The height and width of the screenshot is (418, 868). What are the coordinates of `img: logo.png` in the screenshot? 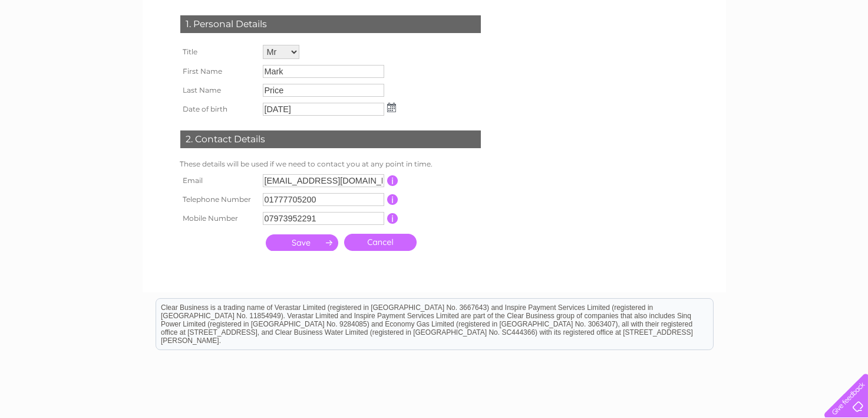 It's located at (60, 48).